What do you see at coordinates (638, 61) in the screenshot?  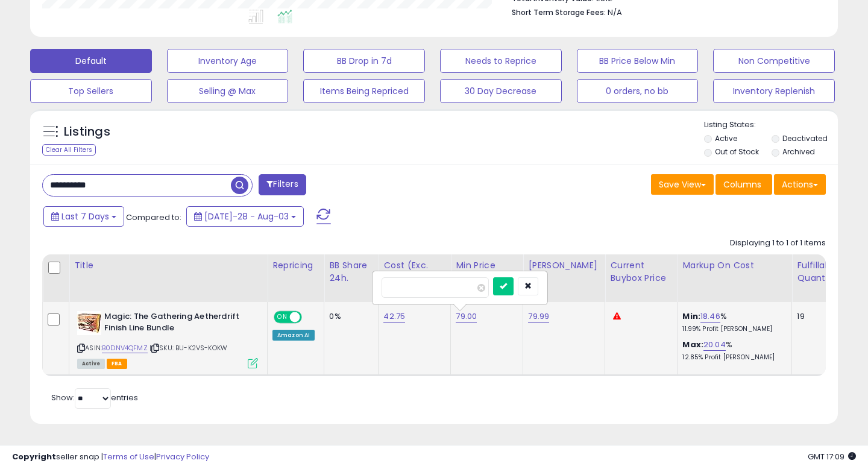 I see `button: BB Price Below Min` at bounding box center [638, 61].